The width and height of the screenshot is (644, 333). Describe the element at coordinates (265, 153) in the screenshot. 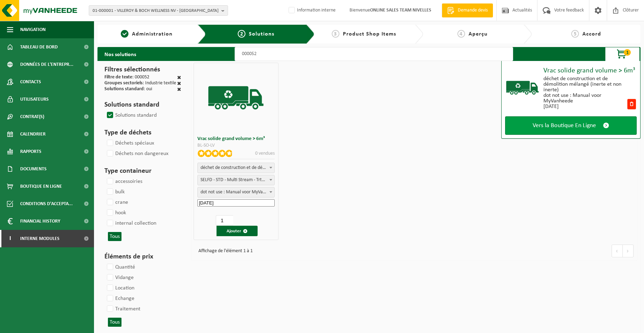

I see `p: 0 vendues` at that location.